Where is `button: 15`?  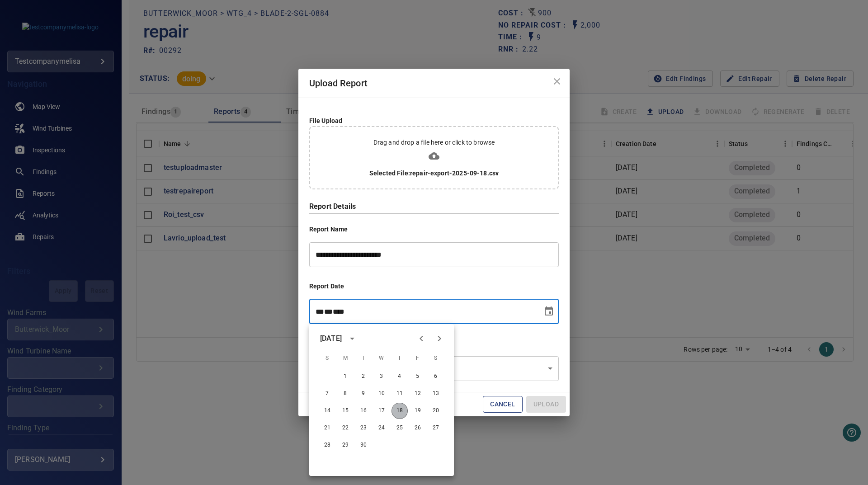
button: 15 is located at coordinates (345, 411).